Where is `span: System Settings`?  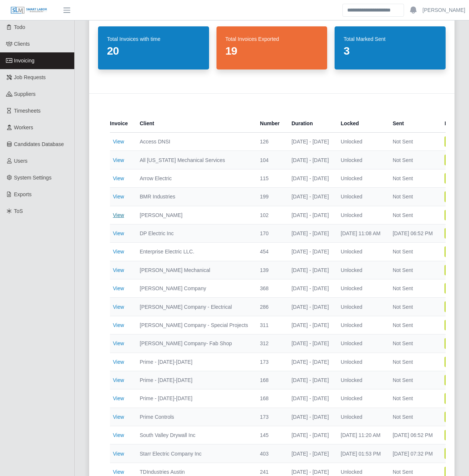 span: System Settings is located at coordinates (33, 177).